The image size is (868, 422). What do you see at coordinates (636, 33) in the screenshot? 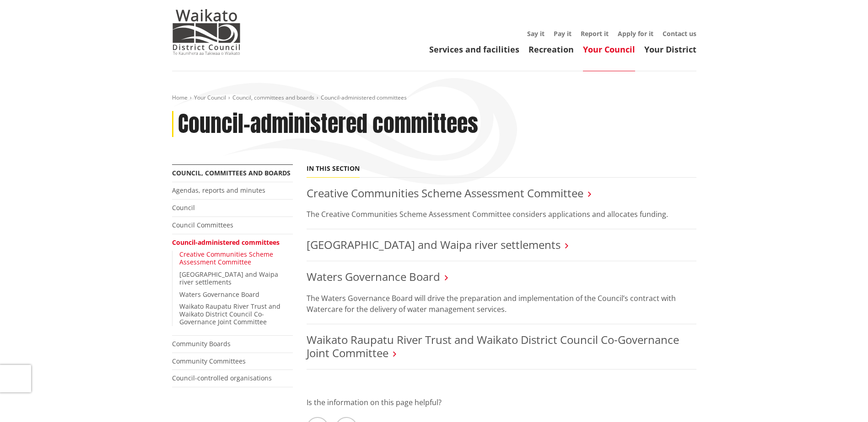
I see `a: Apply for it` at bounding box center [636, 33].